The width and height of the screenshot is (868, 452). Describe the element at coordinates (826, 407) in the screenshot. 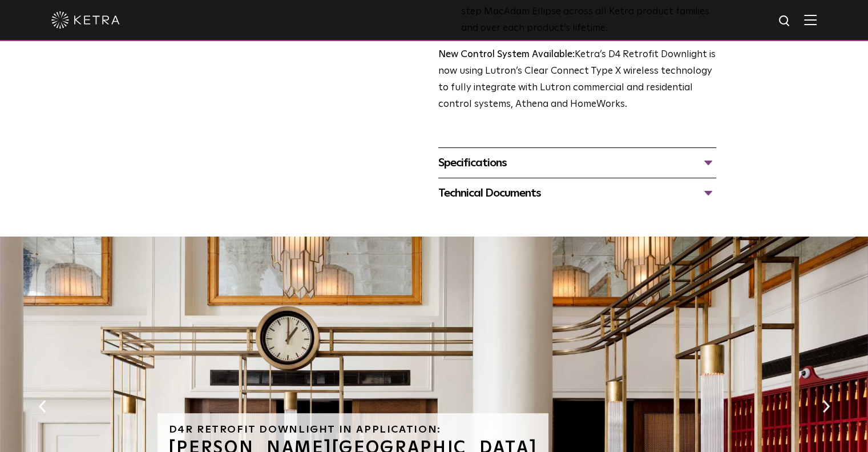

I see `button: Next` at that location.